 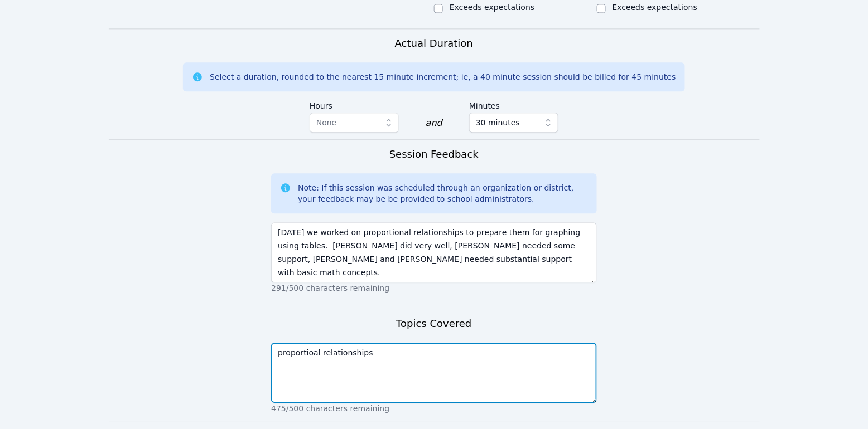 I want to click on textarea: proportioal relationships, so click(x=434, y=373).